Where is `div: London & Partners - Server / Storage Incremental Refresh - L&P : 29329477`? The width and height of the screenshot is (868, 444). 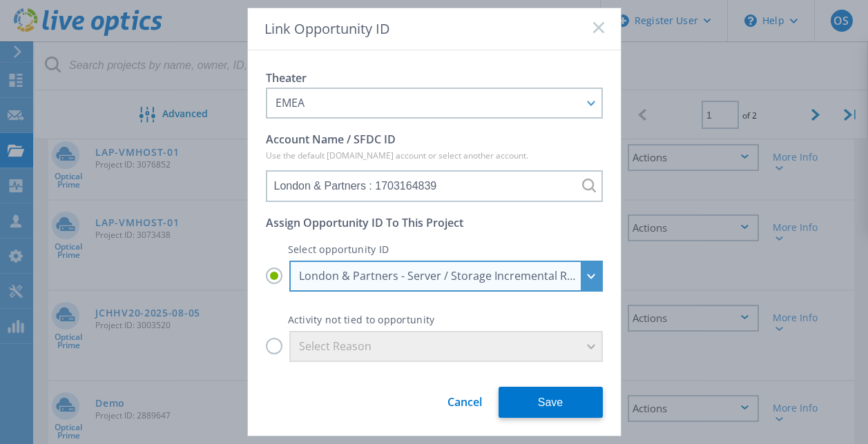 div: London & Partners - Server / Storage Incremental Refresh - L&P : 29329477 is located at coordinates (439, 276).